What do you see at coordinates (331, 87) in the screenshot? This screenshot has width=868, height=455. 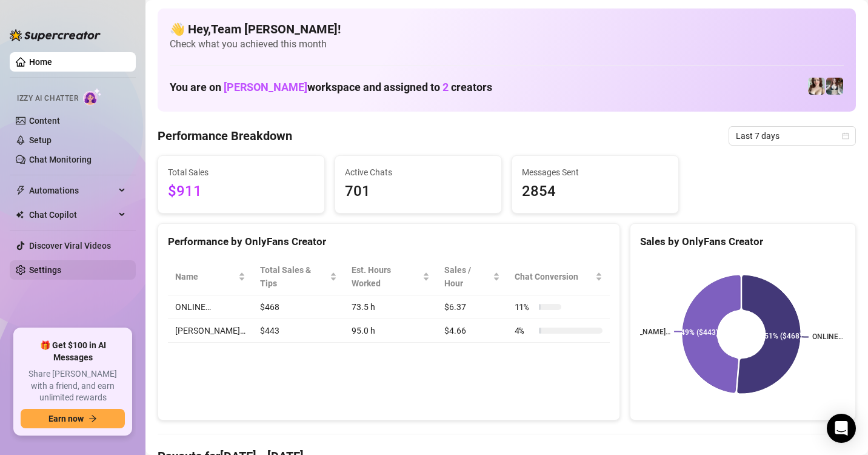 I see `h1: You are on workspace and assigned to creators` at bounding box center [331, 87].